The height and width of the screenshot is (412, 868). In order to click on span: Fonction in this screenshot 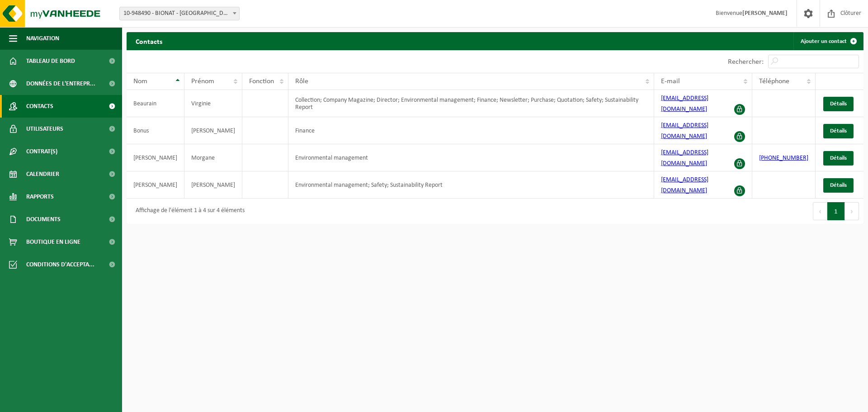, I will do `click(262, 82)`.